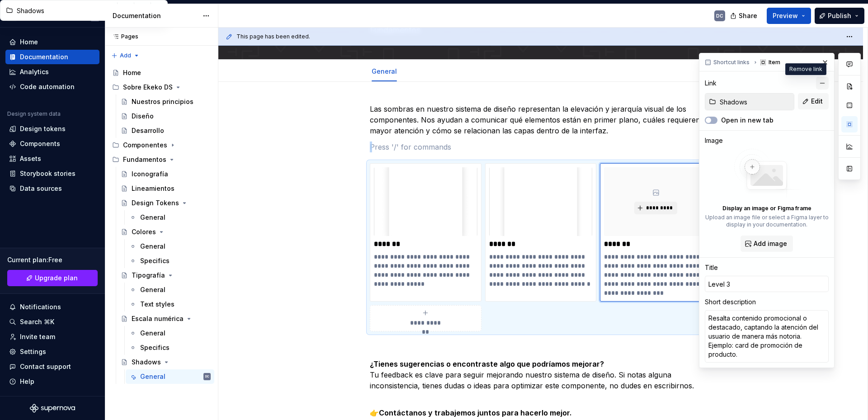  Describe the element at coordinates (42, 129) in the screenshot. I see `div: Design tokens` at that location.